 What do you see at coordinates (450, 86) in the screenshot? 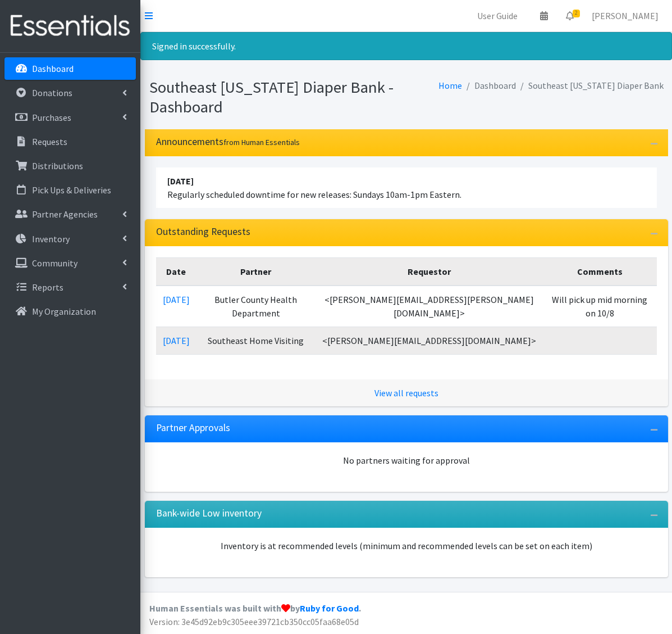
I see `a: Home` at bounding box center [450, 86].